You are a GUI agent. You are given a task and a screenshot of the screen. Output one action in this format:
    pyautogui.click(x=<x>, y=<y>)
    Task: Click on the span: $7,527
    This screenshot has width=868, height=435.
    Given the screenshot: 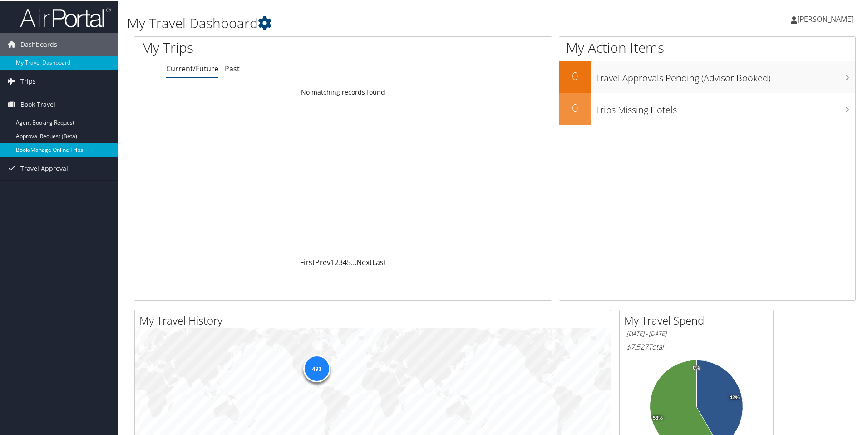 What is the action you would take?
    pyautogui.click(x=637, y=346)
    